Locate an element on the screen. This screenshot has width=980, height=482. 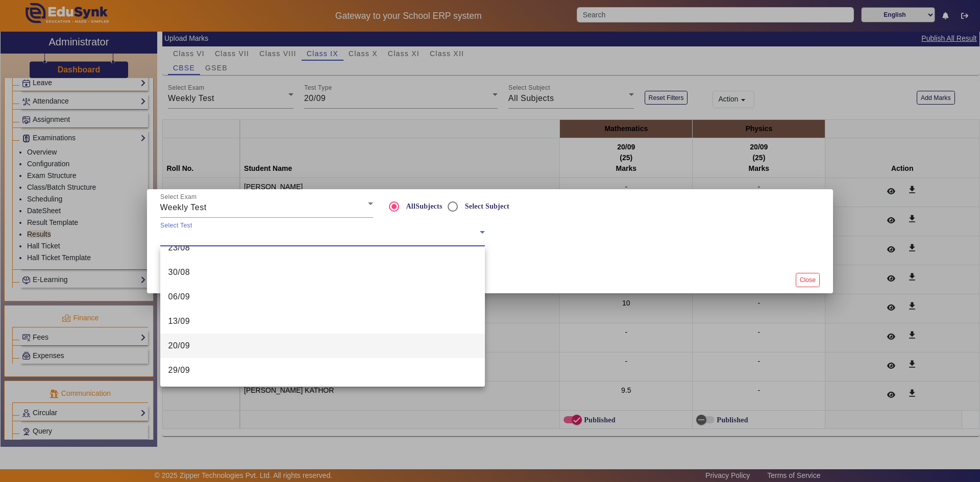
span: 23/08 is located at coordinates (179, 248).